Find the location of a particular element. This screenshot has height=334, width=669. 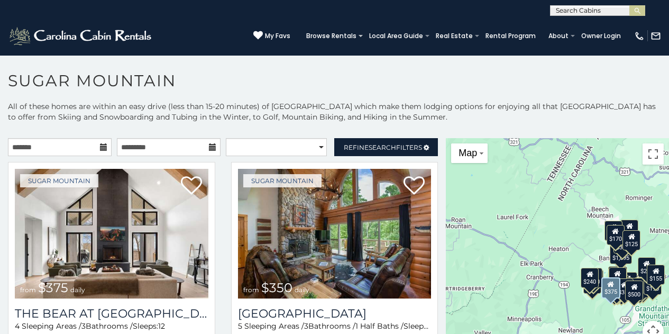

a: RefineSearchFilters is located at coordinates (386, 147).